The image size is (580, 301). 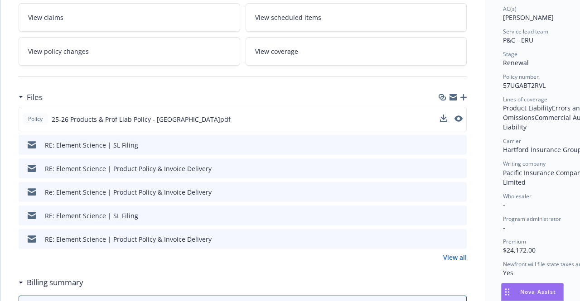 What do you see at coordinates (507, 292) in the screenshot?
I see `div: Drag to move` at bounding box center [507, 292].